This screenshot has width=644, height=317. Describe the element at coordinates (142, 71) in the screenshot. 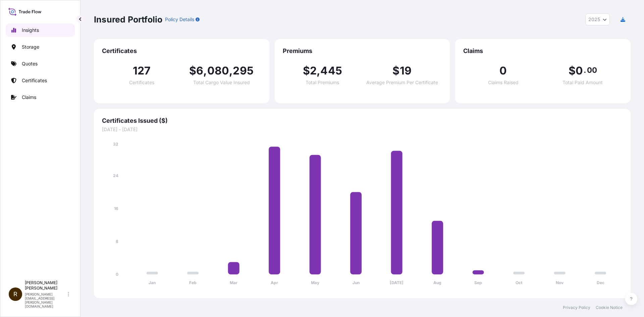

I see `span: 127` at that location.